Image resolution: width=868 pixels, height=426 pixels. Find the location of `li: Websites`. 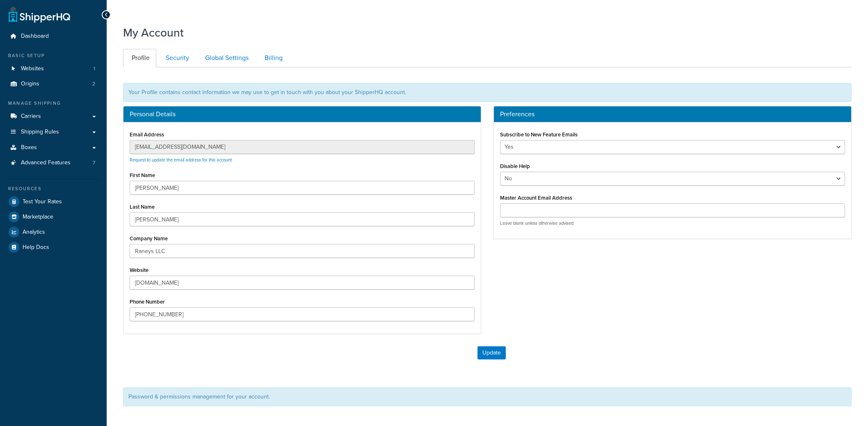

li: Websites is located at coordinates (53, 69).